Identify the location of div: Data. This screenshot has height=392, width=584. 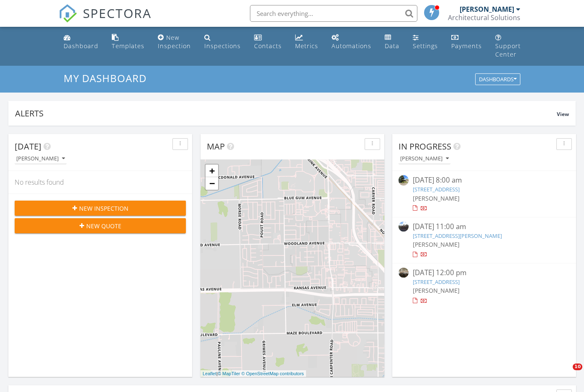
(392, 46).